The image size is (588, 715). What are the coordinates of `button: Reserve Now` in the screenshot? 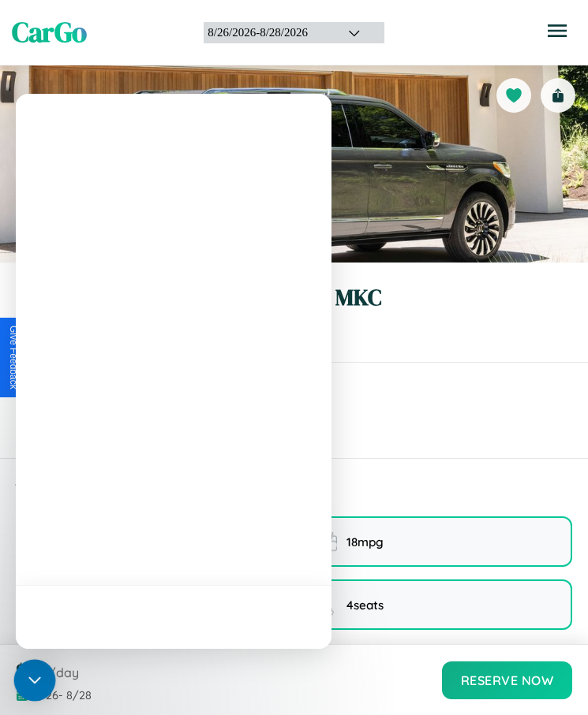 It's located at (507, 681).